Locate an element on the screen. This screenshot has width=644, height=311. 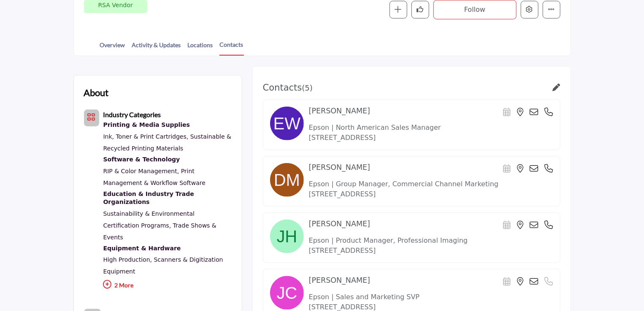
a: Trade Shows & Events is located at coordinates (160, 231).